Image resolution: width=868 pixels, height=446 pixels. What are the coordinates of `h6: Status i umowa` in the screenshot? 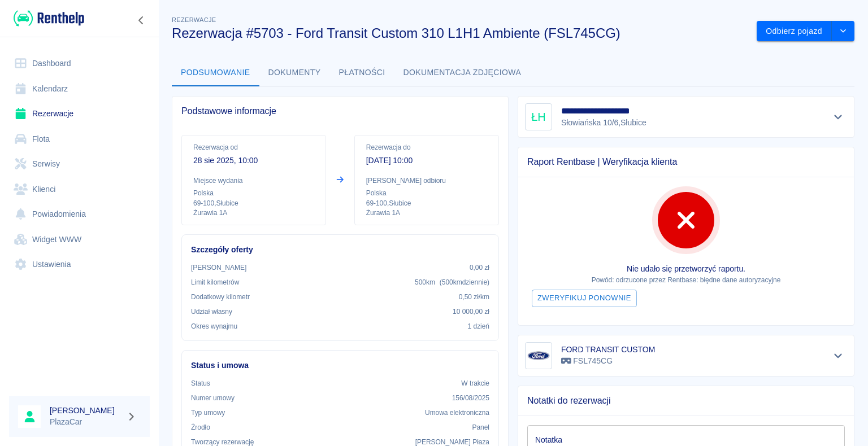 It's located at (340, 365).